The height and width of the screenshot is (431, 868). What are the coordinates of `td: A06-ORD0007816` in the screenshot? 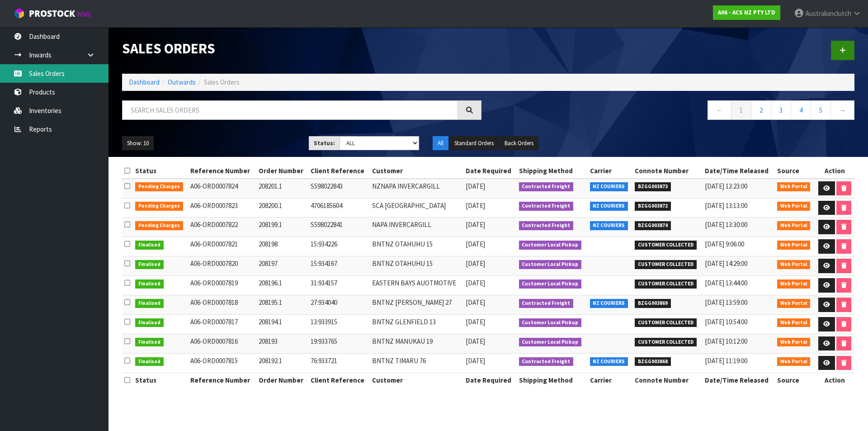 It's located at (222, 343).